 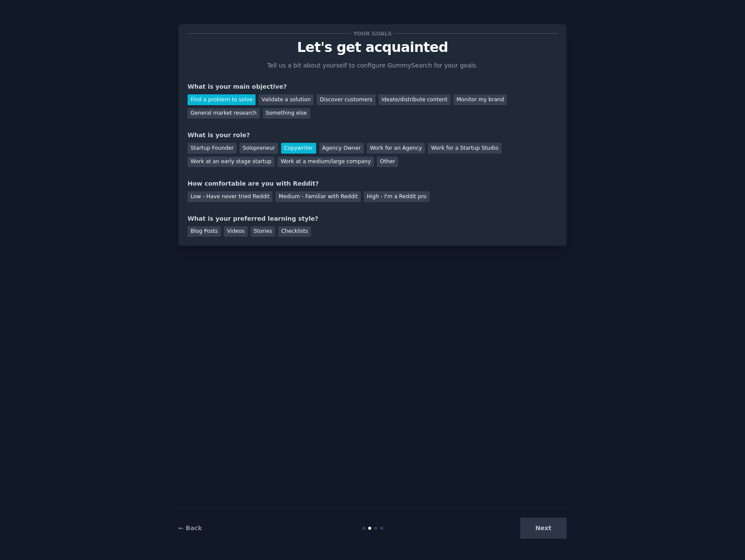 I want to click on div: Work at a medium/large company, so click(x=326, y=162).